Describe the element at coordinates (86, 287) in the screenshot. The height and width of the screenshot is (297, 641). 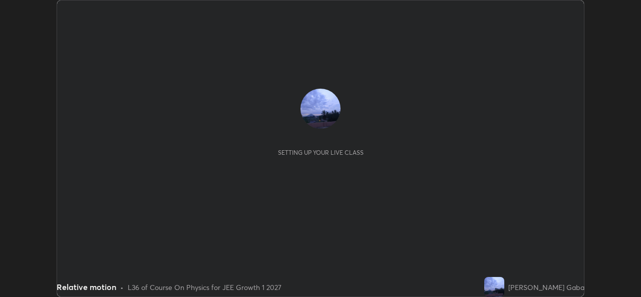
I see `div: Relative motion` at that location.